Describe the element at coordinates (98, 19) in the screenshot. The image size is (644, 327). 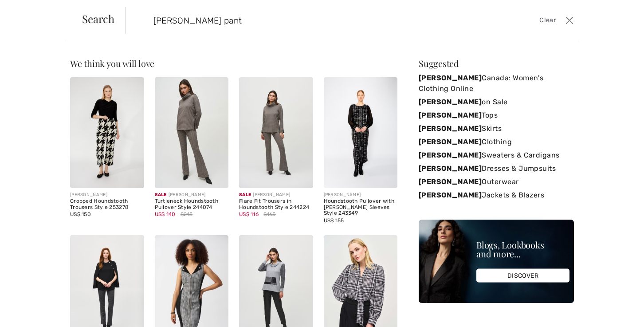
I see `span: Search` at that location.